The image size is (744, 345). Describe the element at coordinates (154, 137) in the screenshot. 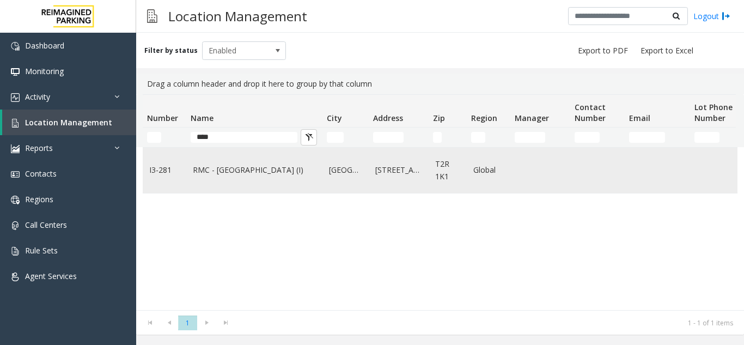

I see `input: Number Filter` at that location.